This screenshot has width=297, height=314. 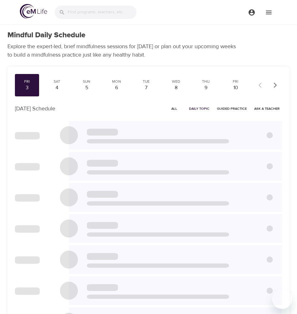 What do you see at coordinates (199, 108) in the screenshot?
I see `button: Daily Topic` at bounding box center [199, 108].